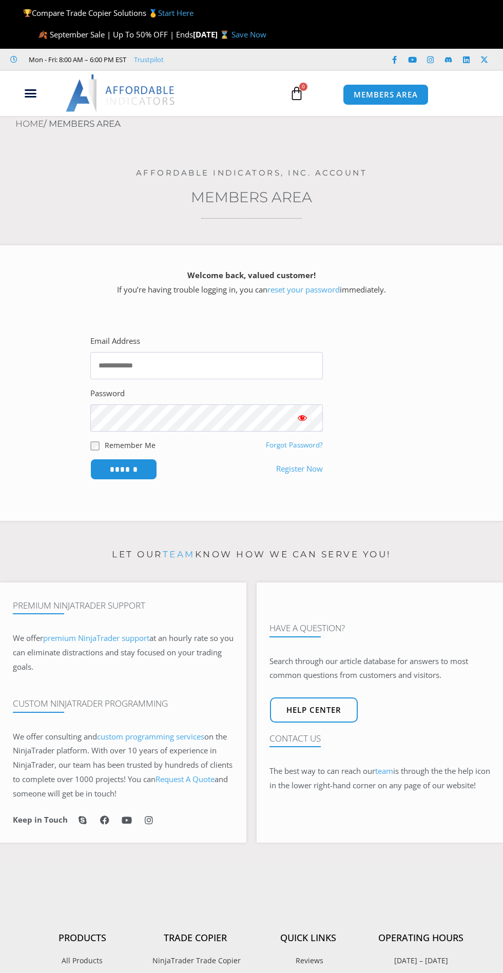 The height and width of the screenshot is (973, 503). Describe the element at coordinates (176, 13) in the screenshot. I see `a: Start Here` at that location.